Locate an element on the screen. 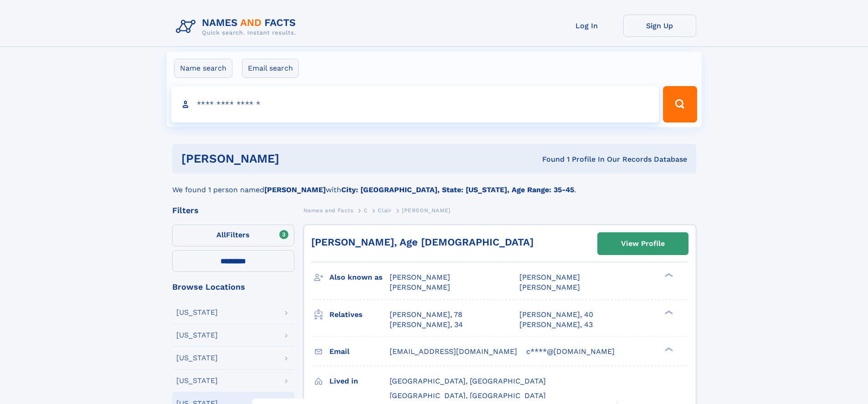  span: Clair is located at coordinates (385, 210).